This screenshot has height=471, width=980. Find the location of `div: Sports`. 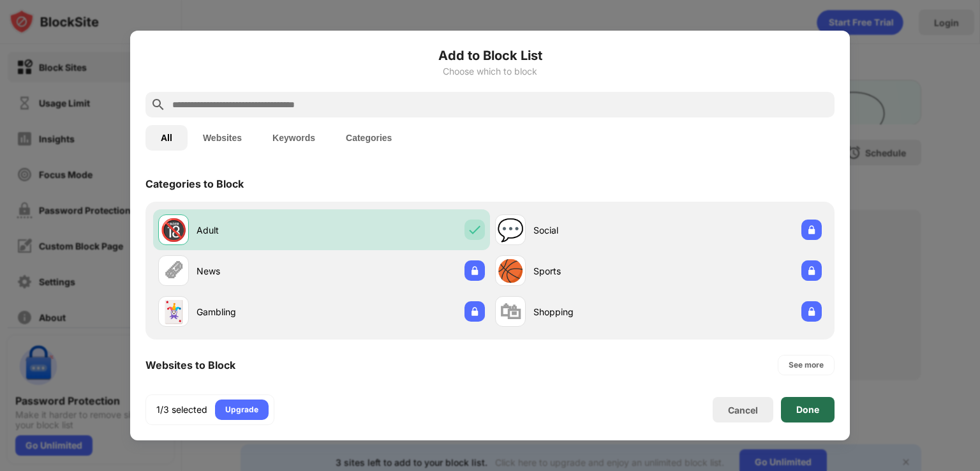

div: Sports is located at coordinates (596, 271).